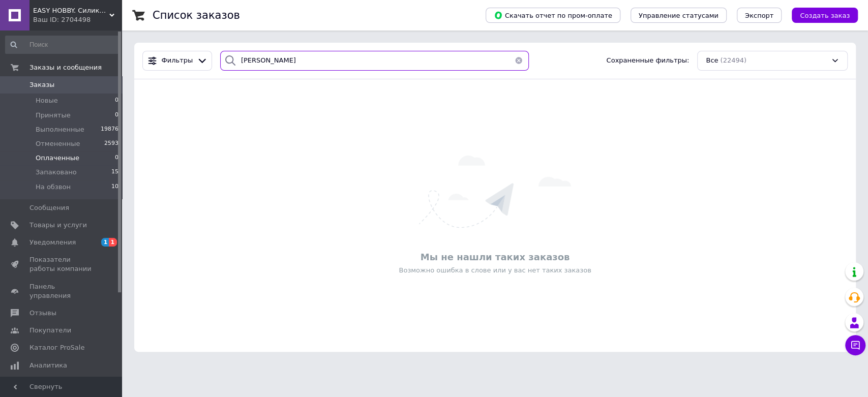 This screenshot has height=397, width=868. I want to click on span: Экспорт, so click(759, 15).